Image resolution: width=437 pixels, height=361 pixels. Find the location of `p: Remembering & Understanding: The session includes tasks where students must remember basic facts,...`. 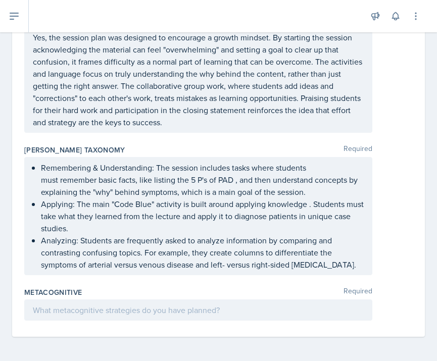

p: Remembering & Understanding: The session includes tasks where students must remember basic facts,... is located at coordinates (202, 180).